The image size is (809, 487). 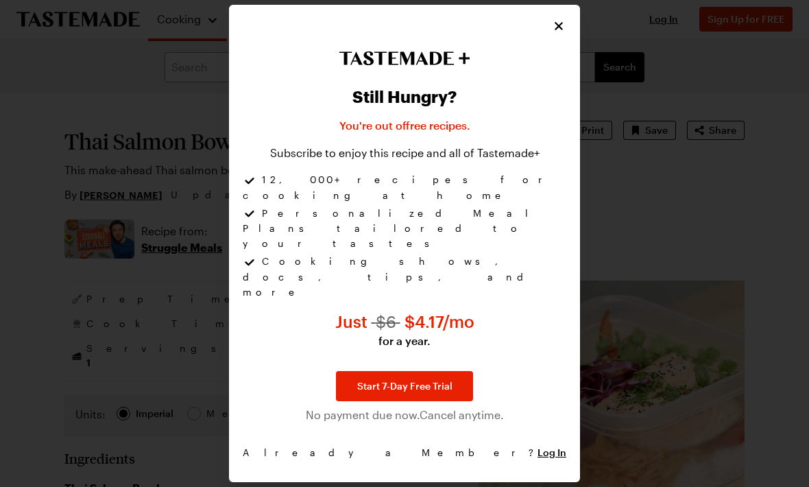 I want to click on li: Cooking shows, docs, tips, and more, so click(x=405, y=276).